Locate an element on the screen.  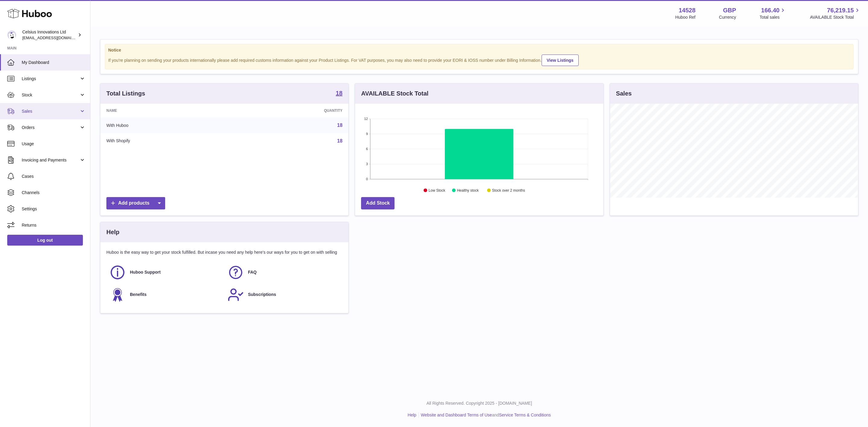
span: Stock is located at coordinates (50, 95).